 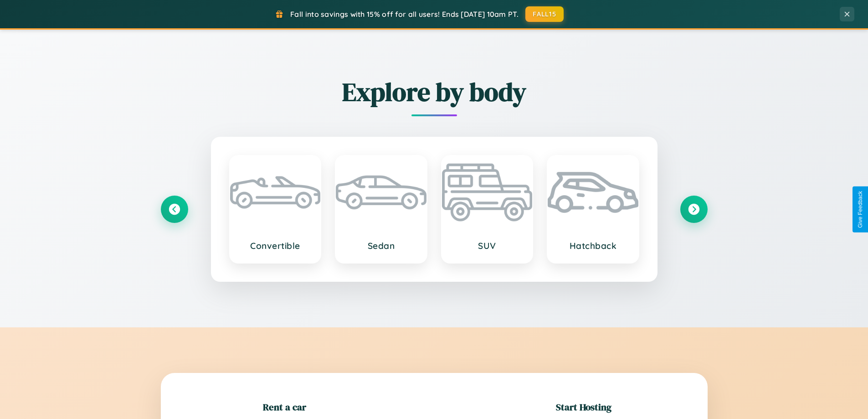 What do you see at coordinates (381, 246) in the screenshot?
I see `h3: Sedan` at bounding box center [381, 246].